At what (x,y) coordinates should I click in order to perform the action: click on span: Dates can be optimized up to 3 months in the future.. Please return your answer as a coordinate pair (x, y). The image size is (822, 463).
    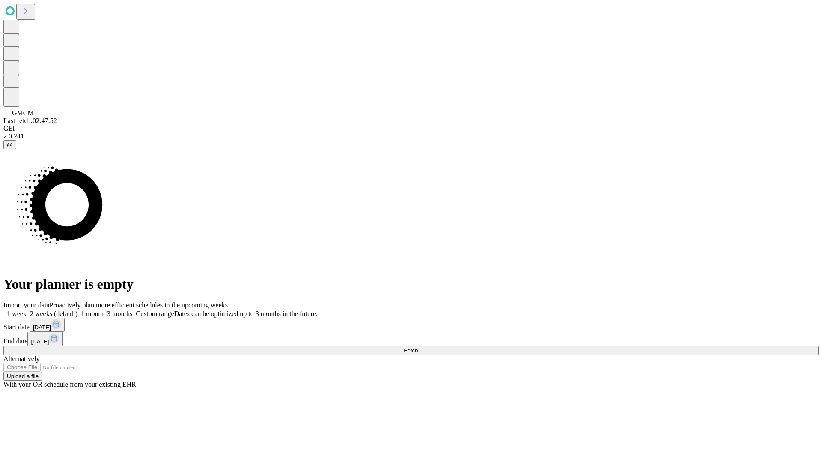
    Looking at the image, I should click on (246, 313).